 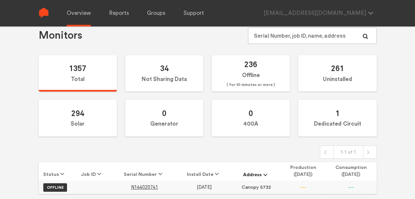 I want to click on img: Sense Logo, so click(x=44, y=13).